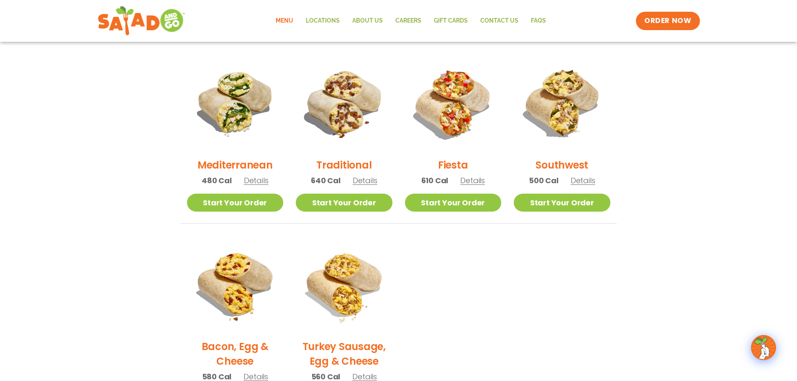  What do you see at coordinates (450, 21) in the screenshot?
I see `a: GIFT CARDS` at bounding box center [450, 21].